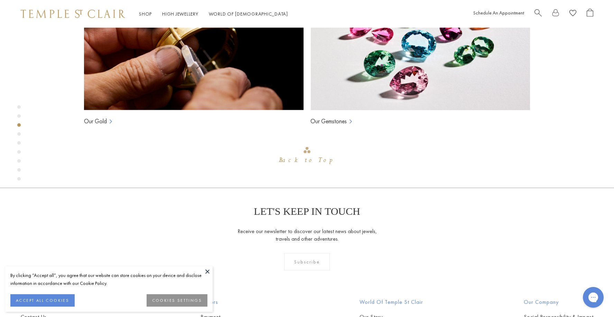 The width and height of the screenshot is (614, 317). I want to click on a: Our Gemstones, so click(329, 121).